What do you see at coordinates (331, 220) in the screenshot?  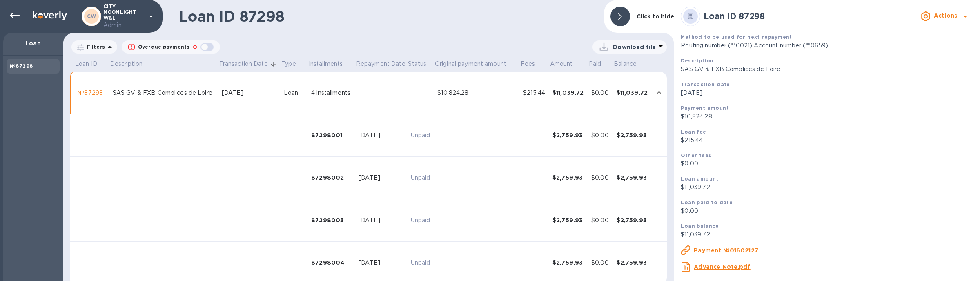 I see `div: 87298003` at bounding box center [331, 220].